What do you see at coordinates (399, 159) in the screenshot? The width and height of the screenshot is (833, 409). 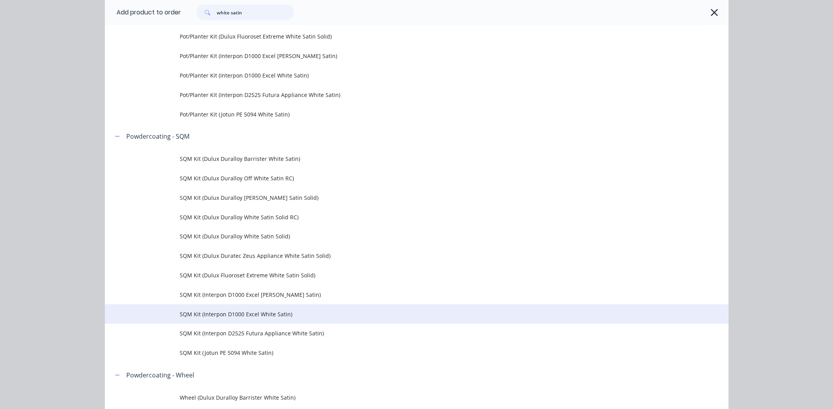 I see `span: SQM Kit (Dulux Duralloy Barrister White Satin)` at bounding box center [399, 159].